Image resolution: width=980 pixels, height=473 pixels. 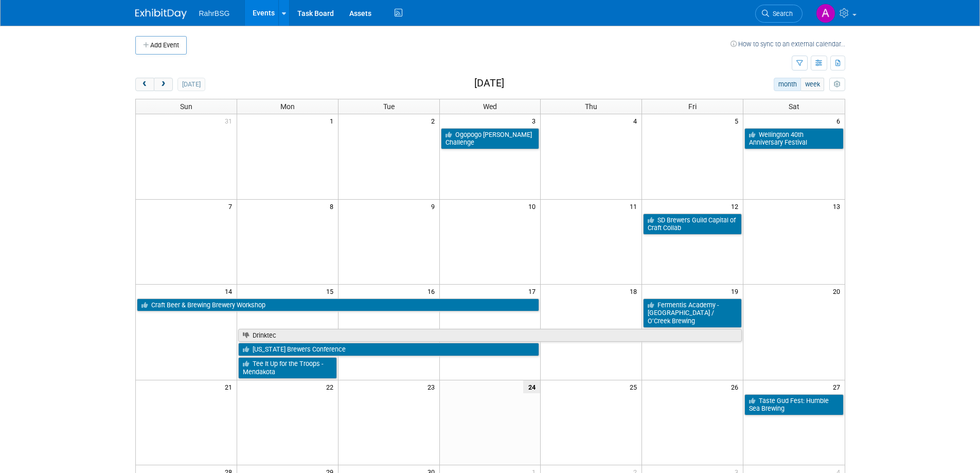 What do you see at coordinates (787, 84) in the screenshot?
I see `button: month` at bounding box center [787, 84].